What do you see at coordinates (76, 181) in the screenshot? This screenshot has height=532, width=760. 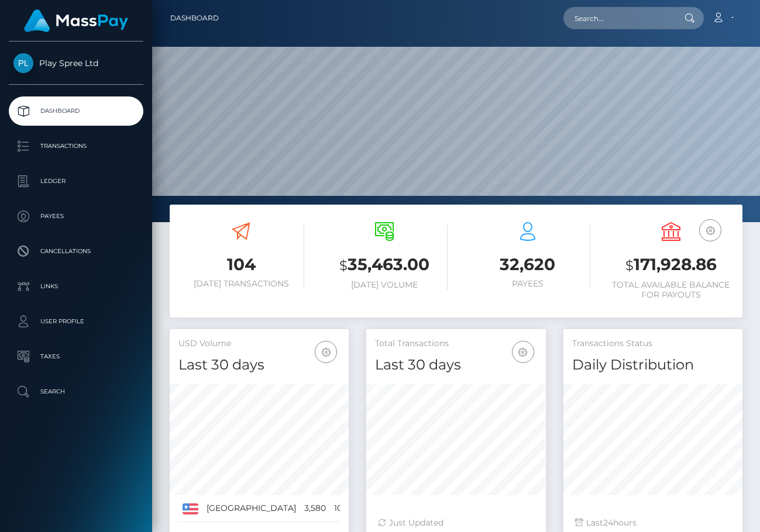 I see `a: Ledger` at bounding box center [76, 181].